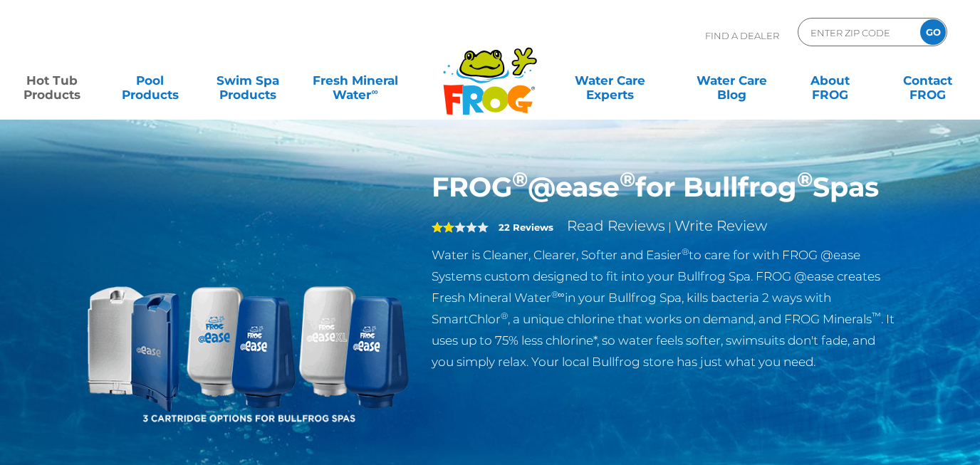  I want to click on a: Water CareBlog, so click(732, 80).